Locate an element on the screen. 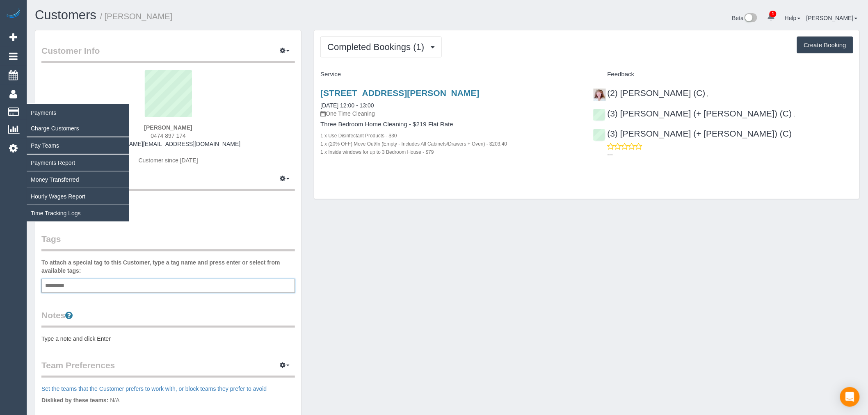  div: Open Intercom Messenger is located at coordinates (850, 397).